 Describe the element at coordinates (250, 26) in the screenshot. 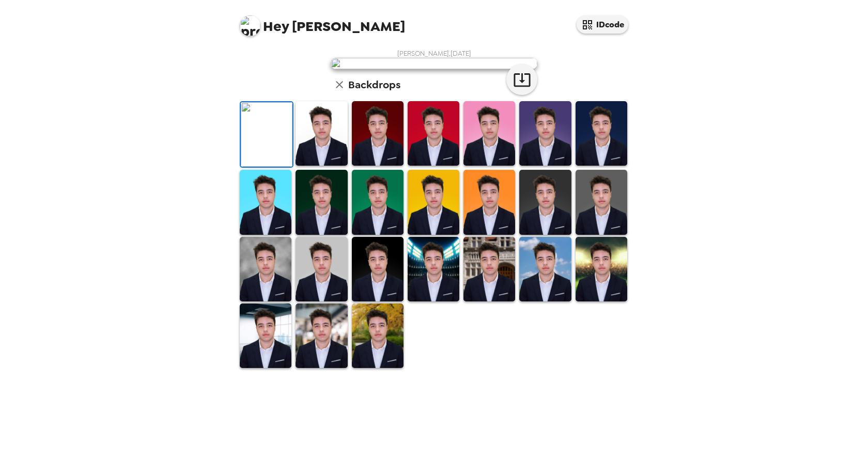

I see `img: profile pic` at that location.